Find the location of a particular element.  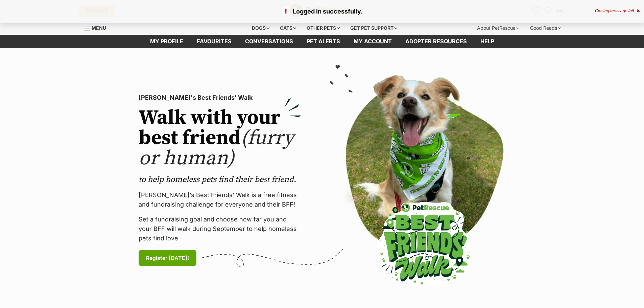

div: Cats is located at coordinates (288, 28).